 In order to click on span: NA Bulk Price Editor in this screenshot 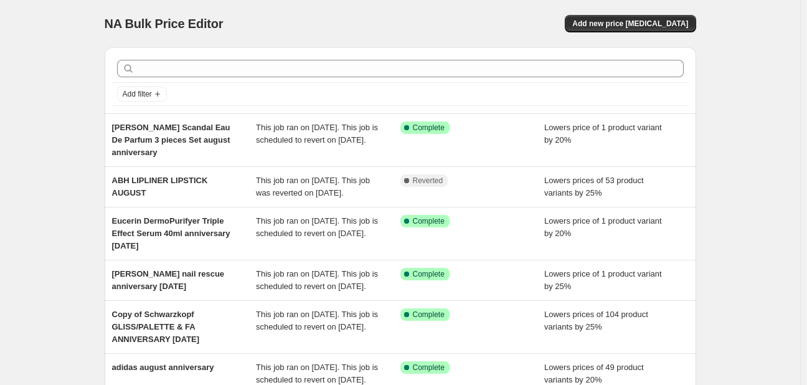, I will do `click(164, 24)`.